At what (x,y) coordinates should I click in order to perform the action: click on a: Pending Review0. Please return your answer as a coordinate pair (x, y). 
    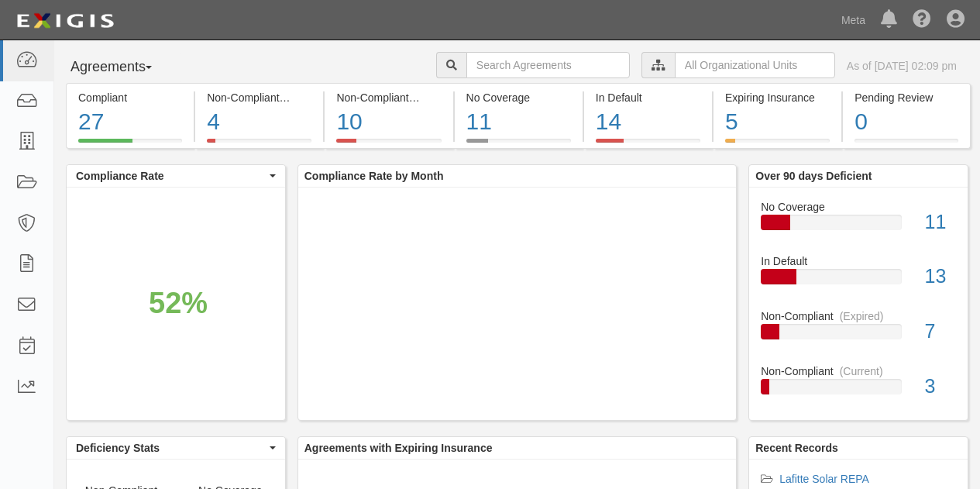
    Looking at the image, I should click on (906, 145).